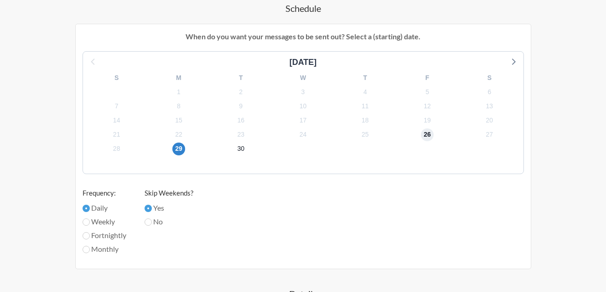 Image resolution: width=606 pixels, height=292 pixels. What do you see at coordinates (104, 193) in the screenshot?
I see `label: Frequency:` at bounding box center [104, 193].